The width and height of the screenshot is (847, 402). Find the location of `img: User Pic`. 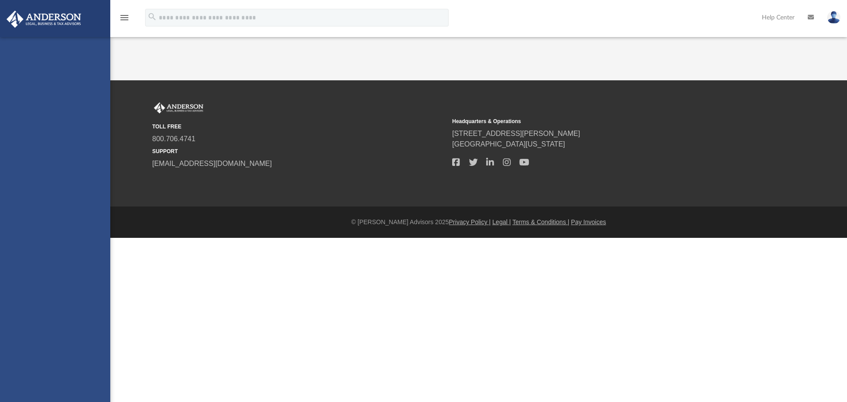

img: User Pic is located at coordinates (833, 17).